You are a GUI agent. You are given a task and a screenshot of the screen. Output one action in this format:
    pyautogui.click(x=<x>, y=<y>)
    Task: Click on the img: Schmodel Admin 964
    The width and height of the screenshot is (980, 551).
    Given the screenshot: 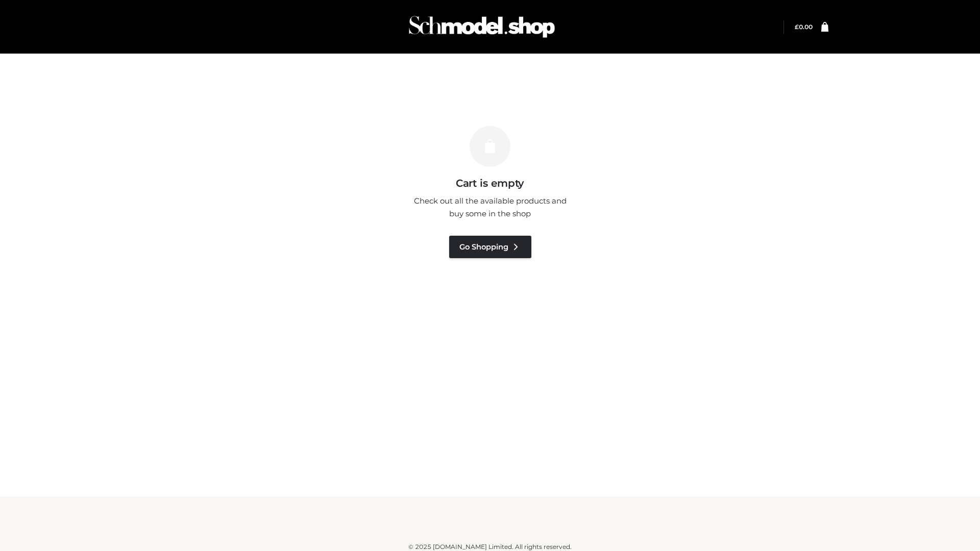 What is the action you would take?
    pyautogui.click(x=482, y=26)
    